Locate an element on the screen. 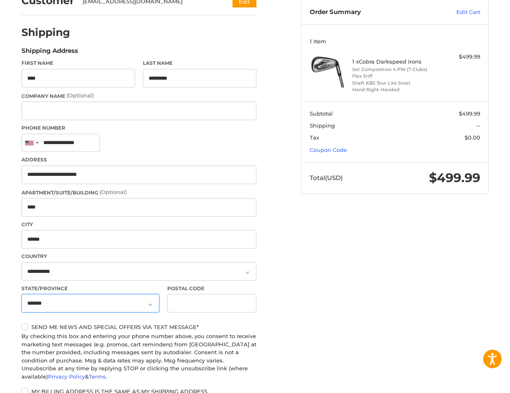 This screenshot has width=510, height=393. a: Privacy Policy is located at coordinates (66, 377).